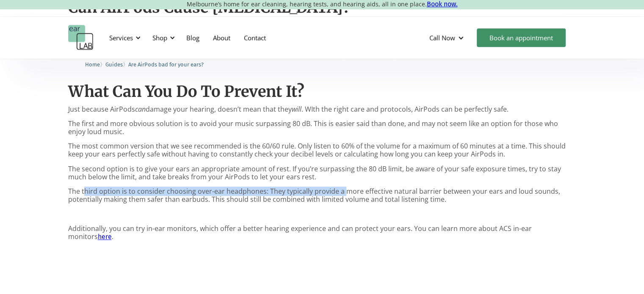 This screenshot has height=294, width=644. Describe the element at coordinates (92, 64) in the screenshot. I see `span: Home` at that location.